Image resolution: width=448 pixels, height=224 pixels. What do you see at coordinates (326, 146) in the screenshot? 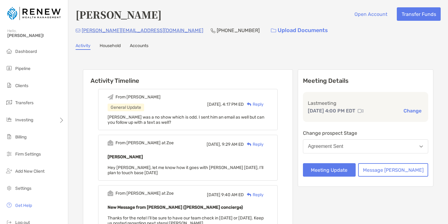
I see `div: Agreement Sent` at bounding box center [326, 146].